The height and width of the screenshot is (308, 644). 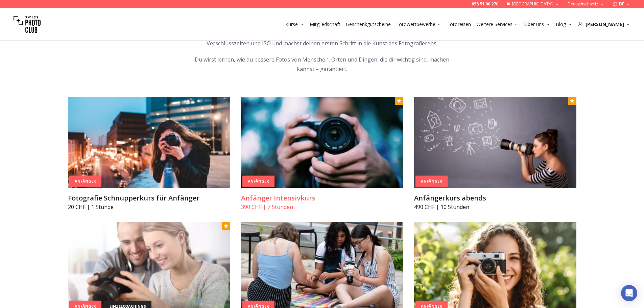 What do you see at coordinates (368, 25) in the screenshot?
I see `a: Geschenkgutscheine` at bounding box center [368, 25].